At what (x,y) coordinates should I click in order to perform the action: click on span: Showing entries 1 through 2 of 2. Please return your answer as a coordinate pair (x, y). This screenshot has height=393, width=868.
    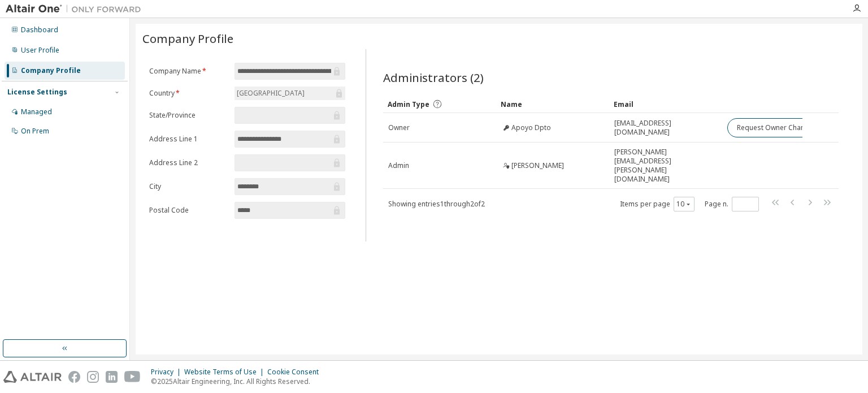
    Looking at the image, I should click on (436, 203).